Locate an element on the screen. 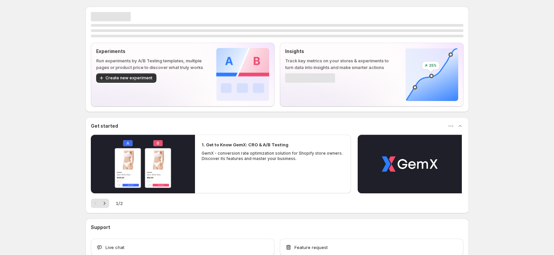  p: Track key metrics on your stores & experiments to turn data into insights and make smarter actions is located at coordinates (340, 64).